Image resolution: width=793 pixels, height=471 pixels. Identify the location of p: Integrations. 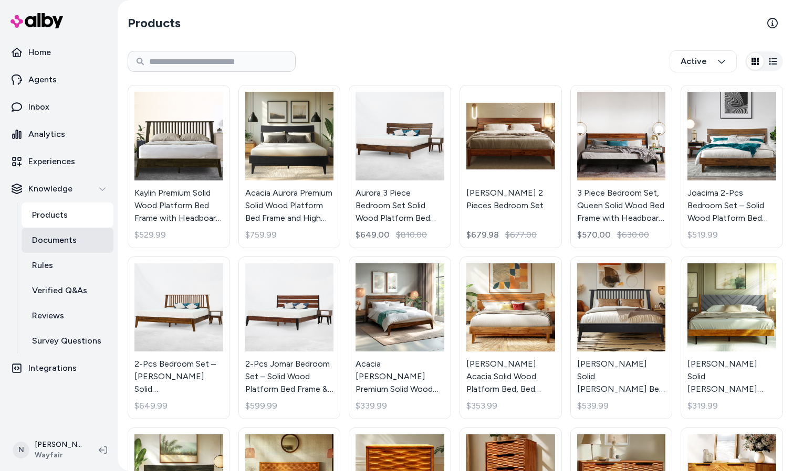
(52, 369).